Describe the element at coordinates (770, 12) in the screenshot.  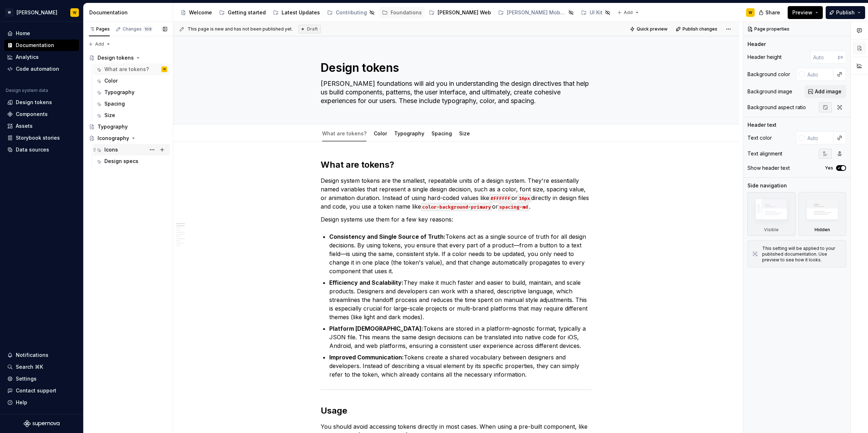
I see `button: Share` at that location.